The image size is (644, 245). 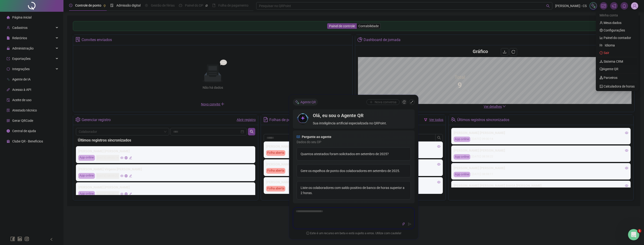 What do you see at coordinates (612, 30) in the screenshot?
I see `a: setting Configurações` at bounding box center [612, 30].